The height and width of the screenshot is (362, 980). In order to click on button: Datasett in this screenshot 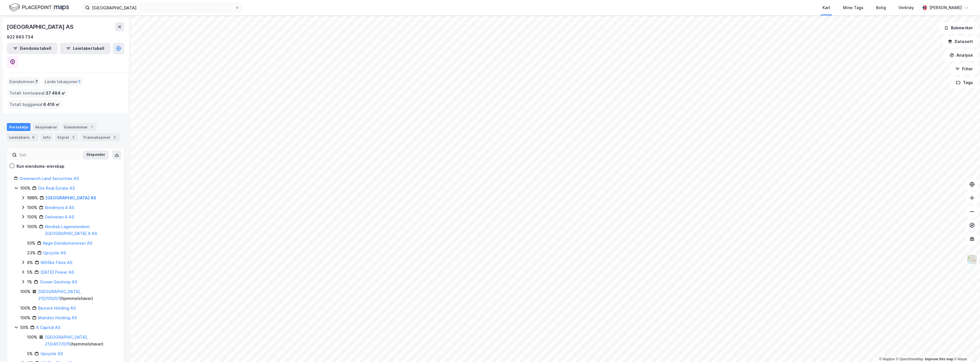, I will do `click(961, 42)`.